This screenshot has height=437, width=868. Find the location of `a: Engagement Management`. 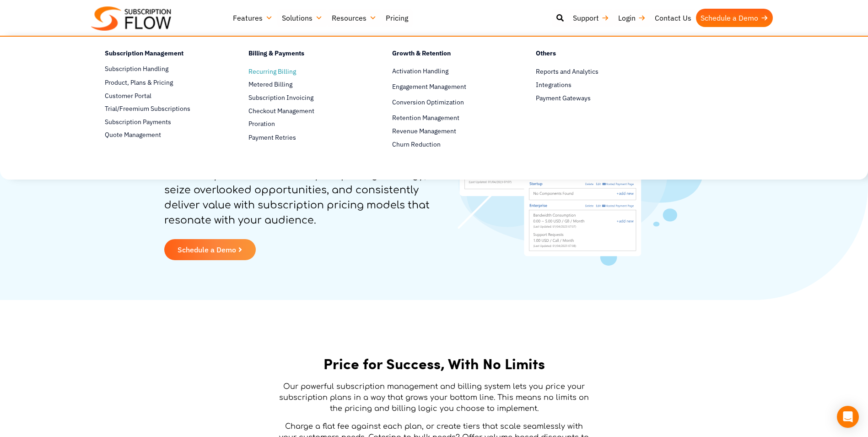

a: Engagement Management is located at coordinates (448, 87).